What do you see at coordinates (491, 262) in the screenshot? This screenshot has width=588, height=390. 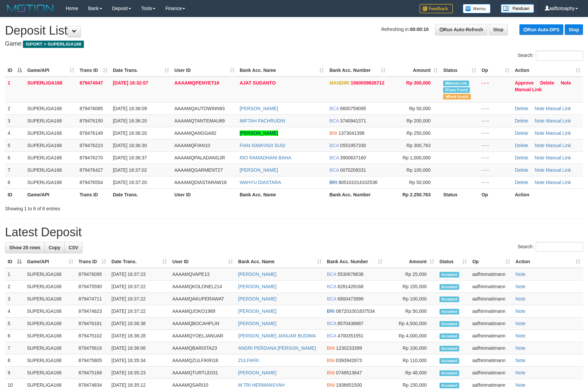 I see `th: Op: activate to sort column ascending` at bounding box center [491, 262].